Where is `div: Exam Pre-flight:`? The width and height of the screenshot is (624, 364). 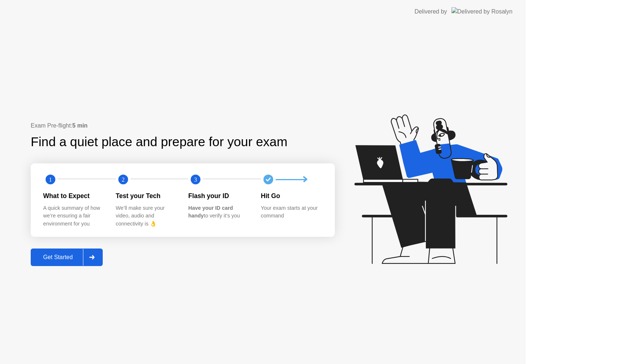
div: Exam Pre-flight: is located at coordinates (182, 126).